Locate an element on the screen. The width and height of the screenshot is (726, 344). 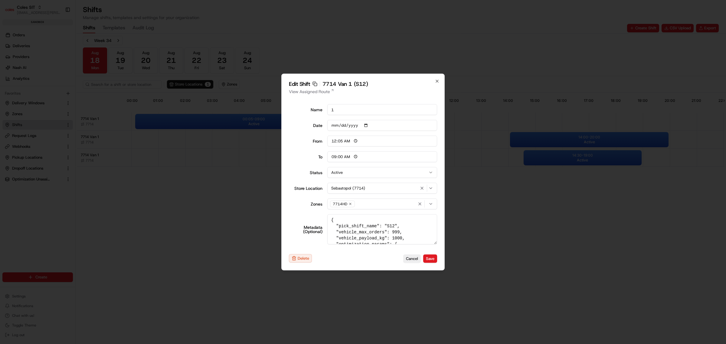
button: Save is located at coordinates (430, 259).